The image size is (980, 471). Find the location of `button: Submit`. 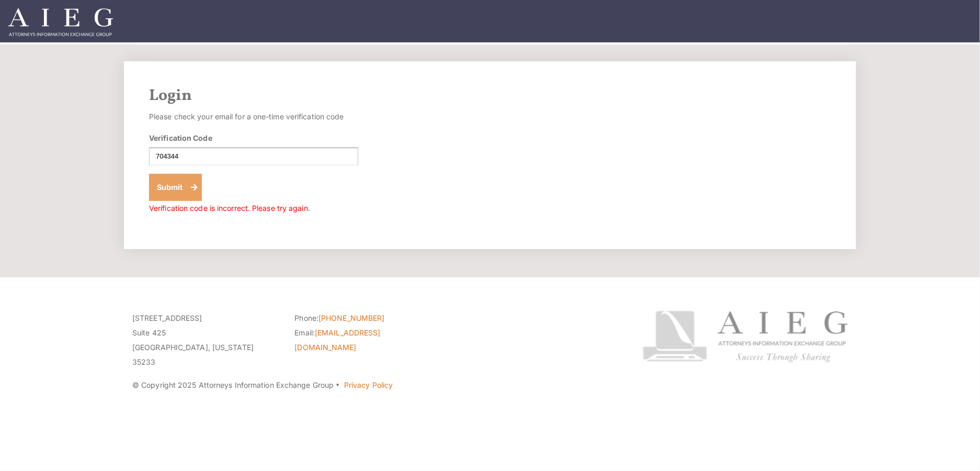

button: Submit is located at coordinates (175, 188).